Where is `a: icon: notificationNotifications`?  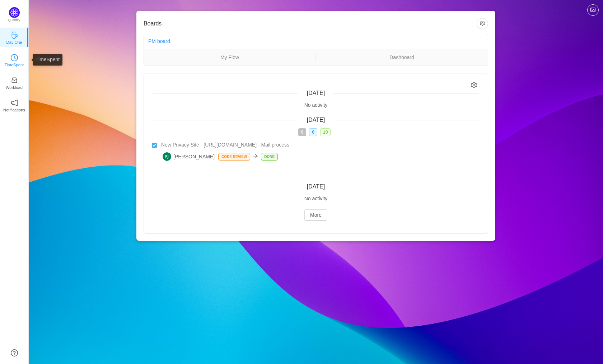
a: icon: notificationNotifications is located at coordinates (14, 105).